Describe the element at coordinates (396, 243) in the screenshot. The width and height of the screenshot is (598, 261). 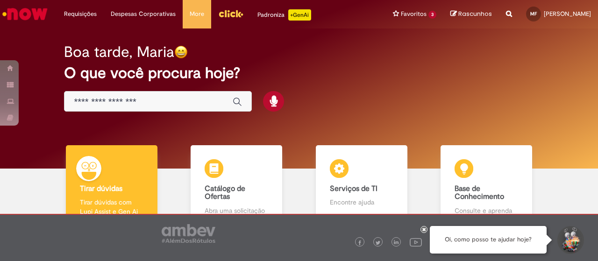
I see `img: logo_footer_linkedin.png` at that location.